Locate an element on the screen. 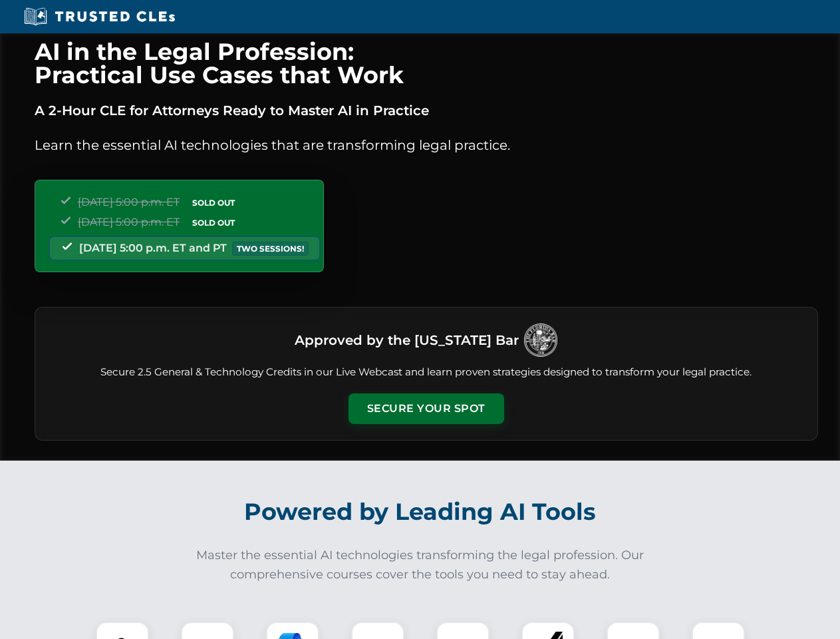  h1: AI in the Legal Profession: Practical Use Cases that Work is located at coordinates (426, 63).